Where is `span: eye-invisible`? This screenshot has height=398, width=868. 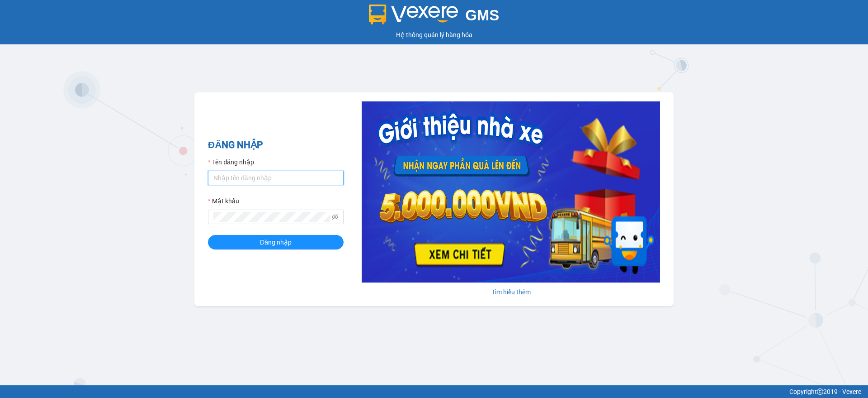 span: eye-invisible is located at coordinates (335, 217).